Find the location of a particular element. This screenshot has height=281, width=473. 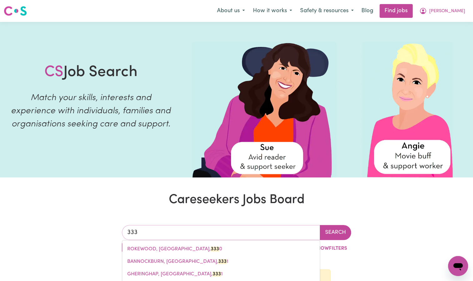

img: Careseekers logo is located at coordinates (15, 11).